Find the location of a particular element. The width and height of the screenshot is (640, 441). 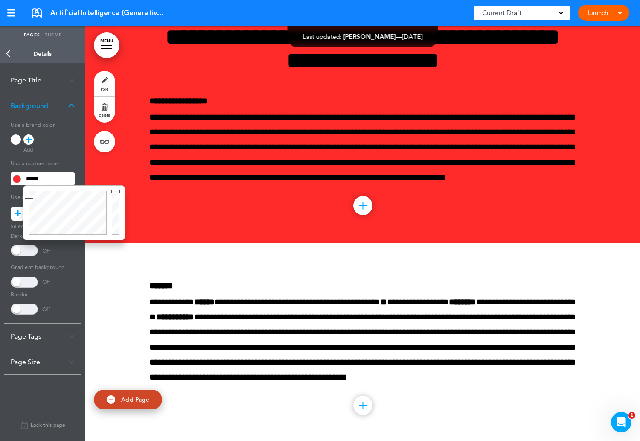

span: Add Page is located at coordinates (135, 399).